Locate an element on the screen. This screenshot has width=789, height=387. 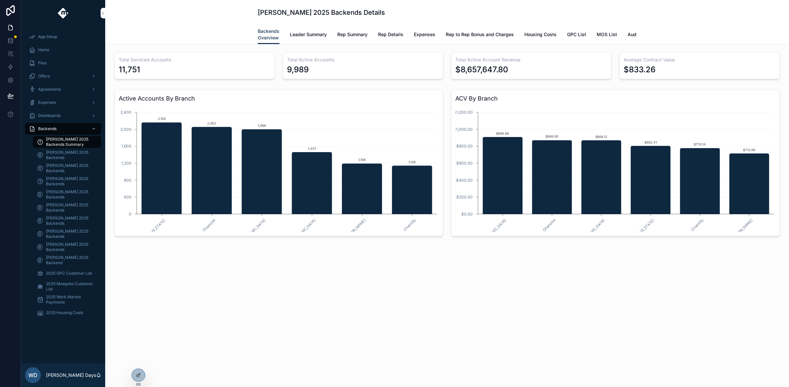
span: 2025 Mosquito Customer List is located at coordinates (70, 286).